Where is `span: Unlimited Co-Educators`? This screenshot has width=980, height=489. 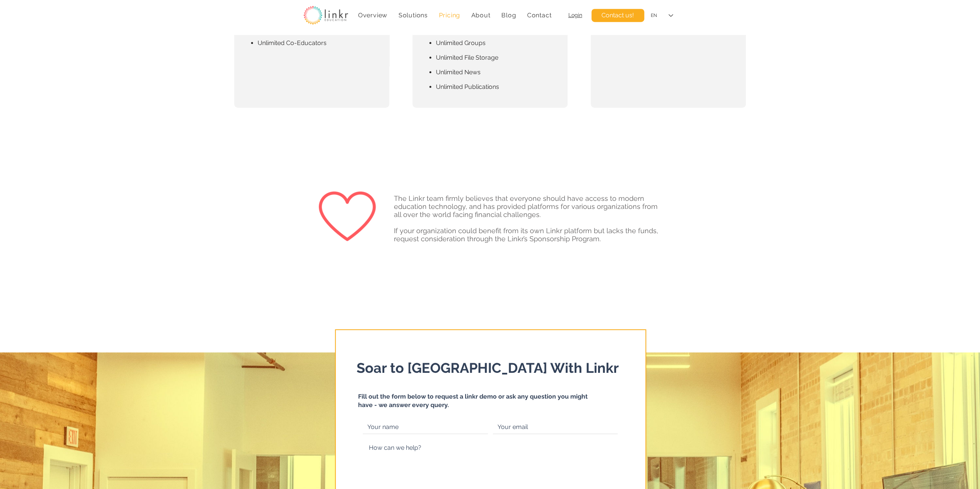 span: Unlimited Co-Educators is located at coordinates (292, 43).